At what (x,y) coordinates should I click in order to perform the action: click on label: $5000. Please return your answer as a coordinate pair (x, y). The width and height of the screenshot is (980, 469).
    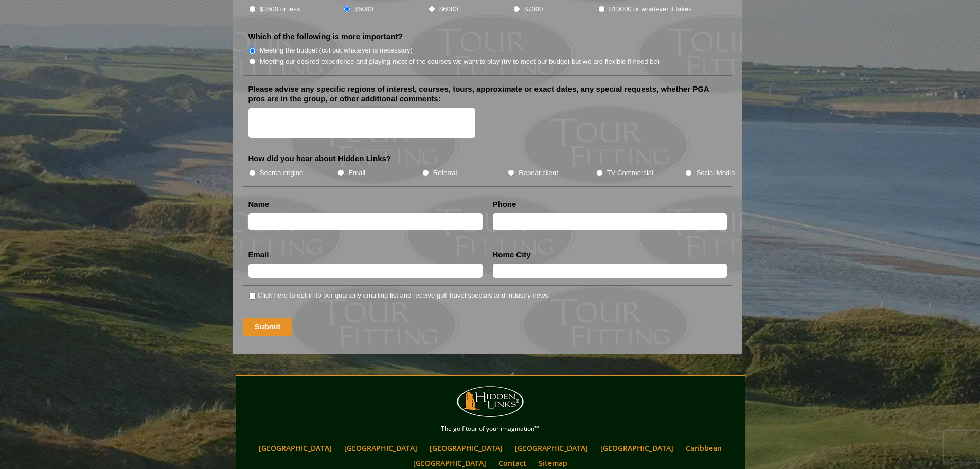
    Looking at the image, I should click on (363, 9).